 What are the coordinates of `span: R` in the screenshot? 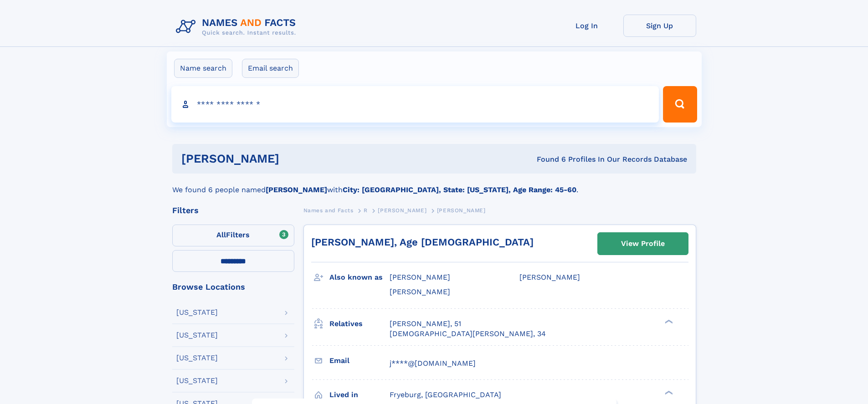 It's located at (366, 210).